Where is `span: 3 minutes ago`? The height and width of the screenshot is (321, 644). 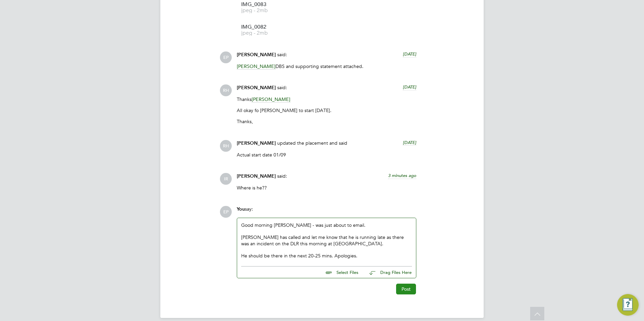 span: 3 minutes ago is located at coordinates (402, 176).